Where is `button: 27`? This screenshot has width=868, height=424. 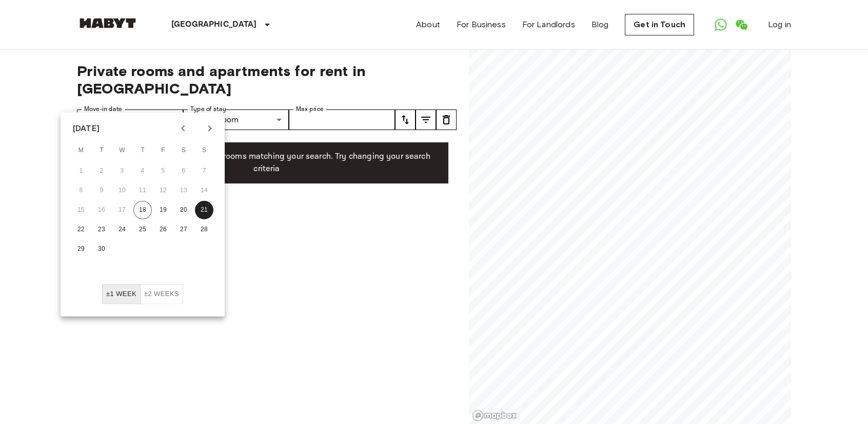 button: 27 is located at coordinates (184, 230).